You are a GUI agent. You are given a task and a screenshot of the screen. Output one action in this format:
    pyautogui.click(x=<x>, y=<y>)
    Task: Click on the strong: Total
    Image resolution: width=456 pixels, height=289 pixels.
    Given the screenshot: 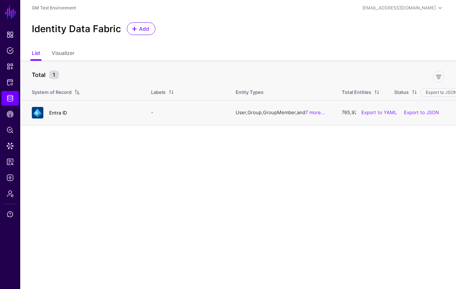 What is the action you would take?
    pyautogui.click(x=39, y=75)
    